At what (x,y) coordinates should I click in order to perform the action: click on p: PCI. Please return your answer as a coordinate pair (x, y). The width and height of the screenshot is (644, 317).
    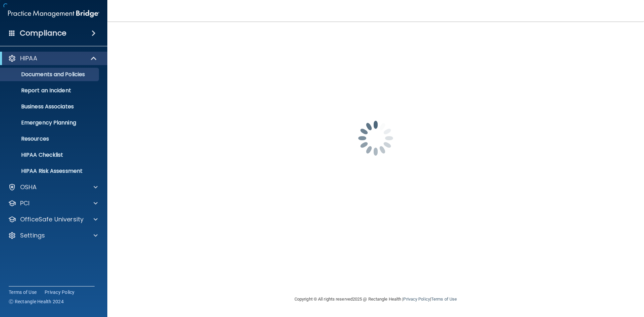
    Looking at the image, I should click on (24, 203).